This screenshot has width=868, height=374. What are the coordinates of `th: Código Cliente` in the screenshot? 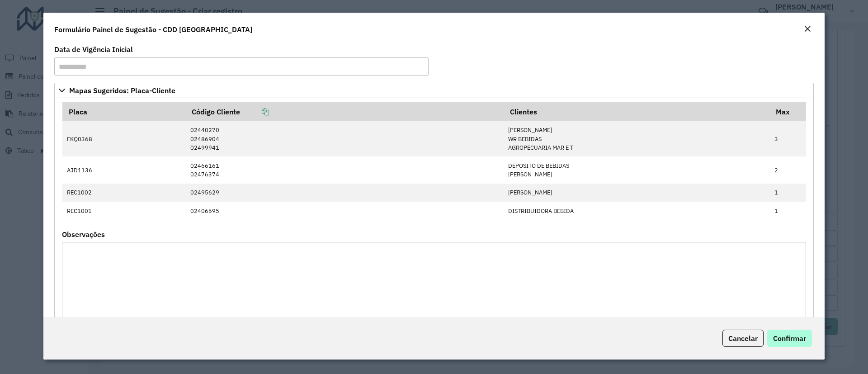 It's located at (344, 112).